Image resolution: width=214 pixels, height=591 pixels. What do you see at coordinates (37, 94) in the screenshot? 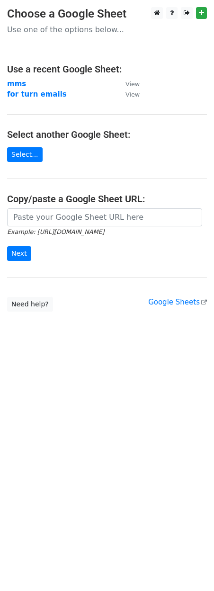
I see `strong: for turn emails` at bounding box center [37, 94].